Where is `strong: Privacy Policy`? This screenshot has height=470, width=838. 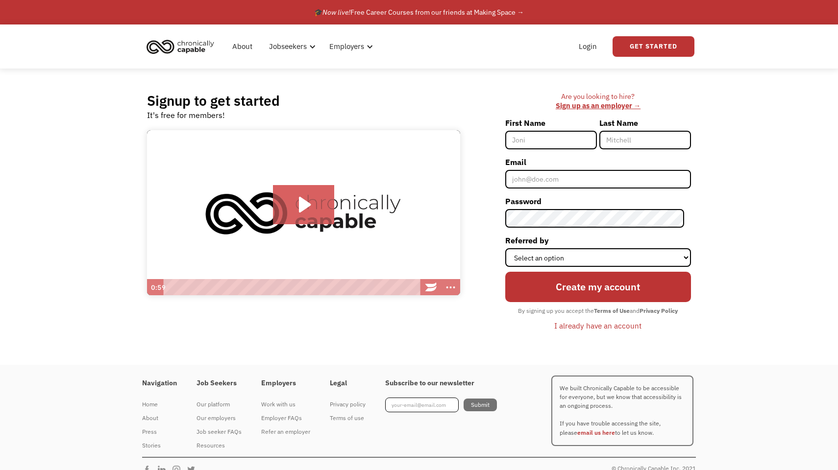 strong: Privacy Policy is located at coordinates (658, 311).